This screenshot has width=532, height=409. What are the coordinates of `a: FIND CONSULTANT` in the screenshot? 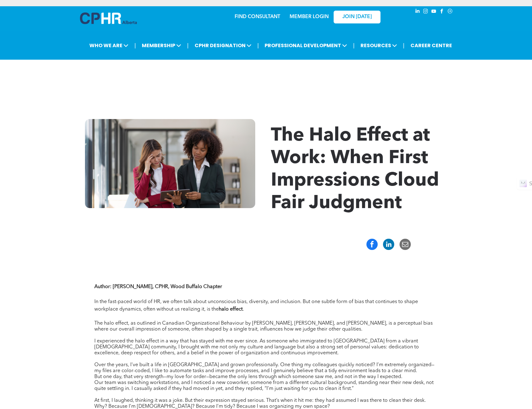 It's located at (257, 17).